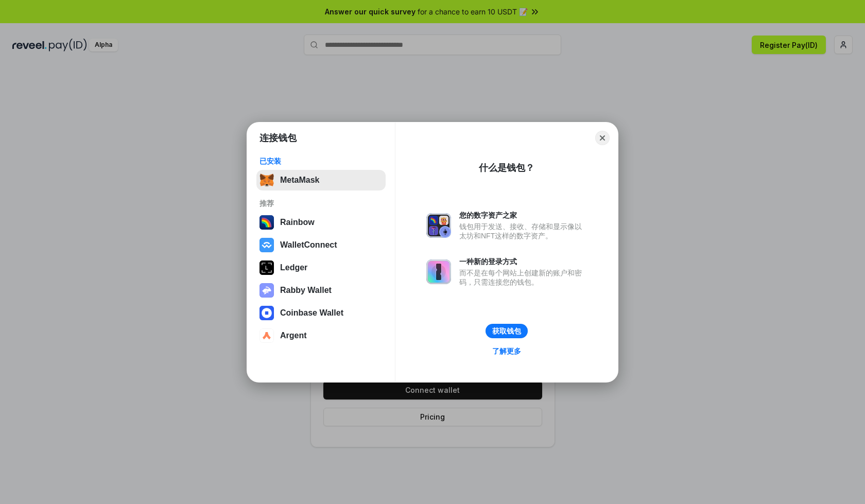 The image size is (865, 504). What do you see at coordinates (266, 180) in the screenshot?
I see `img: svg+xml,%3Csvg%20fill%3D%22none%22%20height%3D%2233%22%20viewBox%3D%220%200%2035%2033%22%20width%...` at bounding box center [266, 180].